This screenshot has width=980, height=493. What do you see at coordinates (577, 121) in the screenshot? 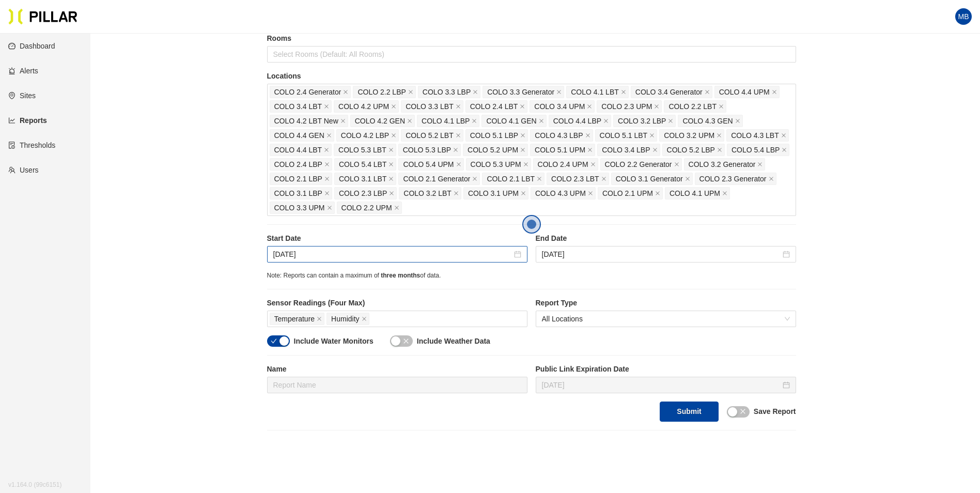
I see `span: COLO 4.4 LBP` at bounding box center [577, 121].